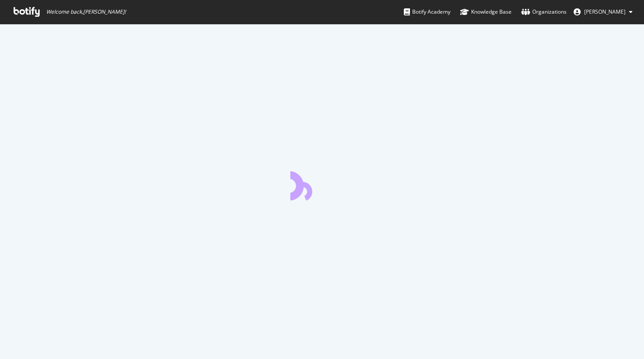  I want to click on span: Sasso Philippe, so click(605, 12).